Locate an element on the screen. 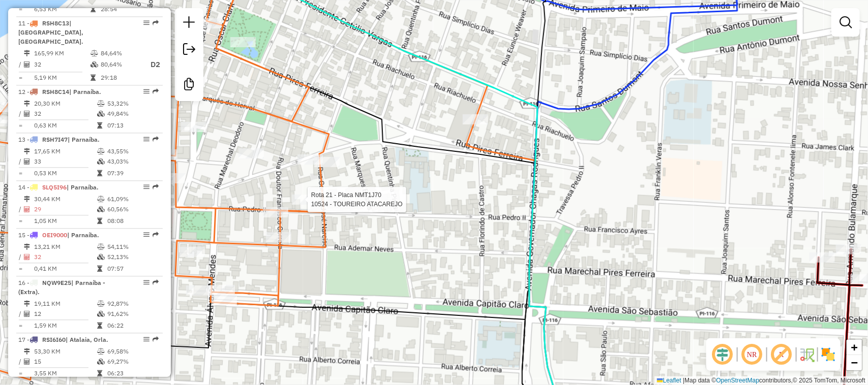 The image size is (868, 385). span: | Atalaia, Orla. is located at coordinates (87, 339).